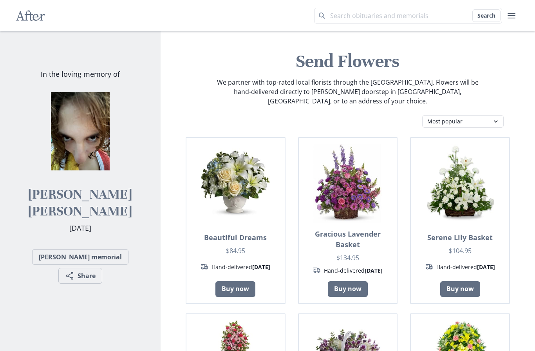  What do you see at coordinates (80, 276) in the screenshot?
I see `button: Share` at bounding box center [80, 276].